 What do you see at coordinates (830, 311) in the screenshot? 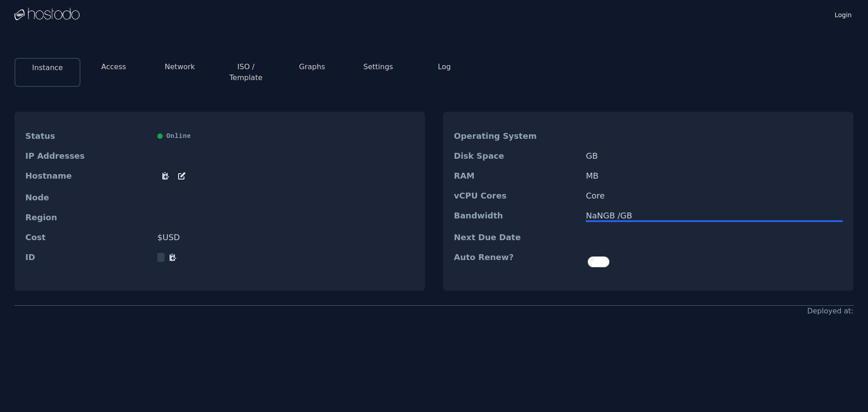
I see `div: Deployed at:` at bounding box center [830, 311].